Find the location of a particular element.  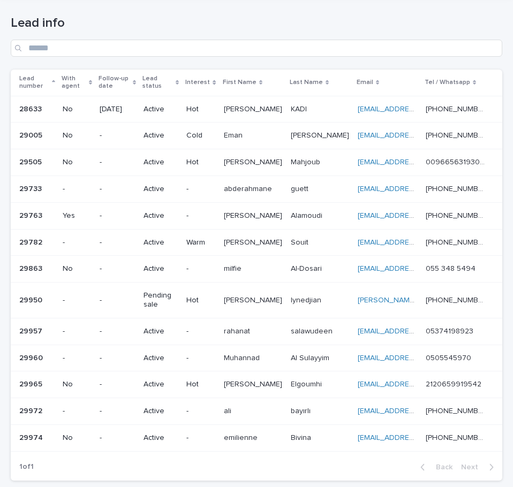

p: 2120659919542 is located at coordinates (455, 384).